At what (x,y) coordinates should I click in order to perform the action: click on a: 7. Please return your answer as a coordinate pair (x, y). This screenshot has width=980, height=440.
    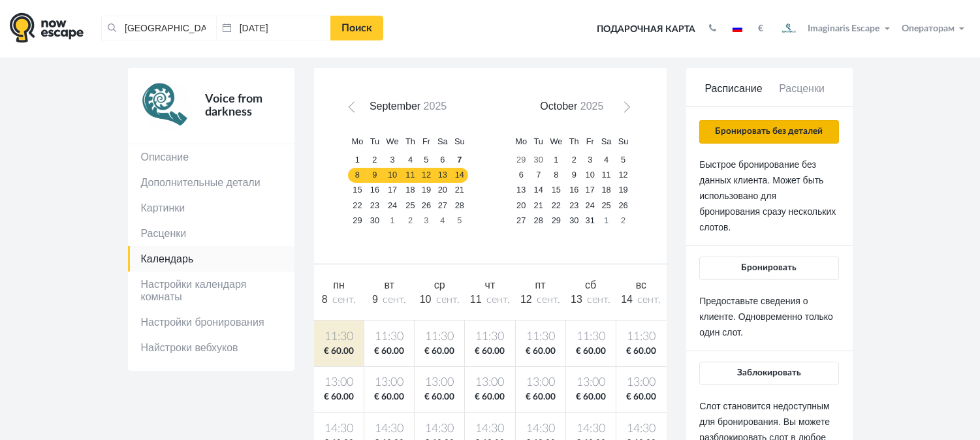
    Looking at the image, I should click on (459, 160).